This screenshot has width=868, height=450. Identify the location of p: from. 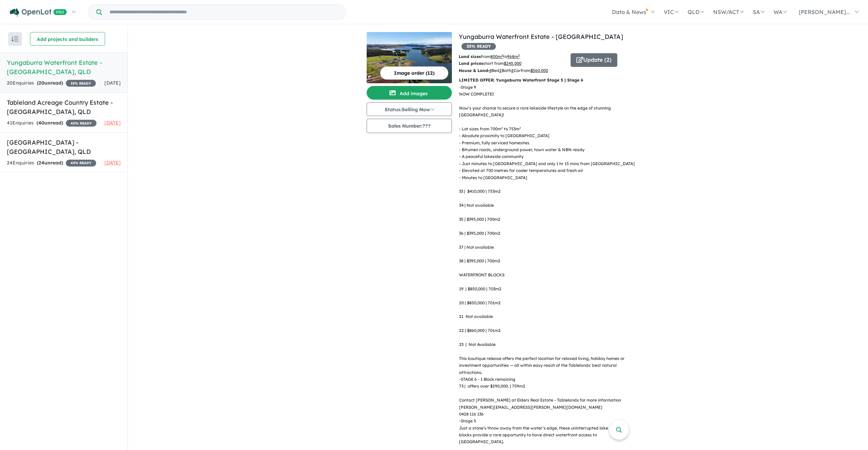
(512, 57).